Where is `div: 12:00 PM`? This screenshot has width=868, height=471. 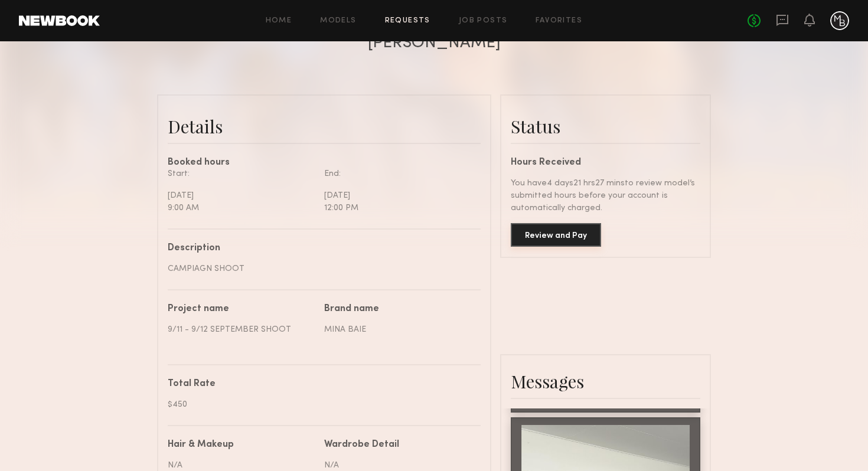
div: 12:00 PM is located at coordinates (398, 208).